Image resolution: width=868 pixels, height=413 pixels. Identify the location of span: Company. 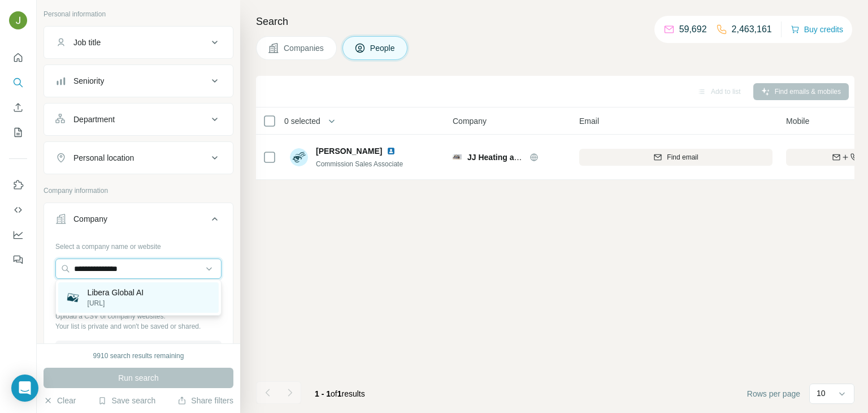
(470, 121).